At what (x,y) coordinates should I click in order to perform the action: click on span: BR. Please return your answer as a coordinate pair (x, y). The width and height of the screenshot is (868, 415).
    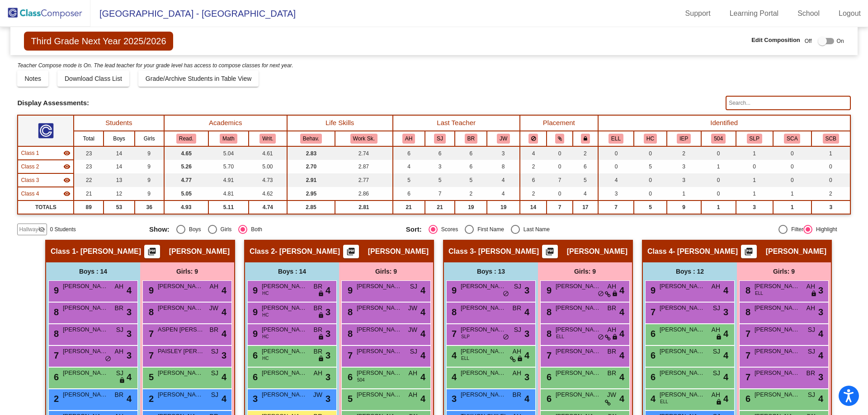
    Looking at the image, I should click on (318, 308).